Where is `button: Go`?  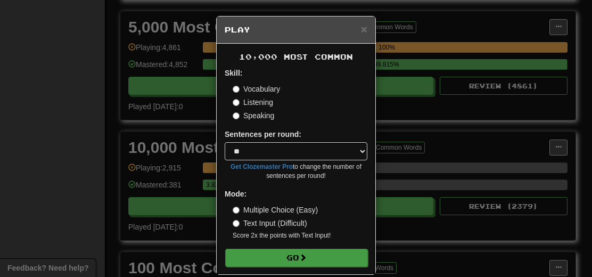
button: Go is located at coordinates (297, 258).